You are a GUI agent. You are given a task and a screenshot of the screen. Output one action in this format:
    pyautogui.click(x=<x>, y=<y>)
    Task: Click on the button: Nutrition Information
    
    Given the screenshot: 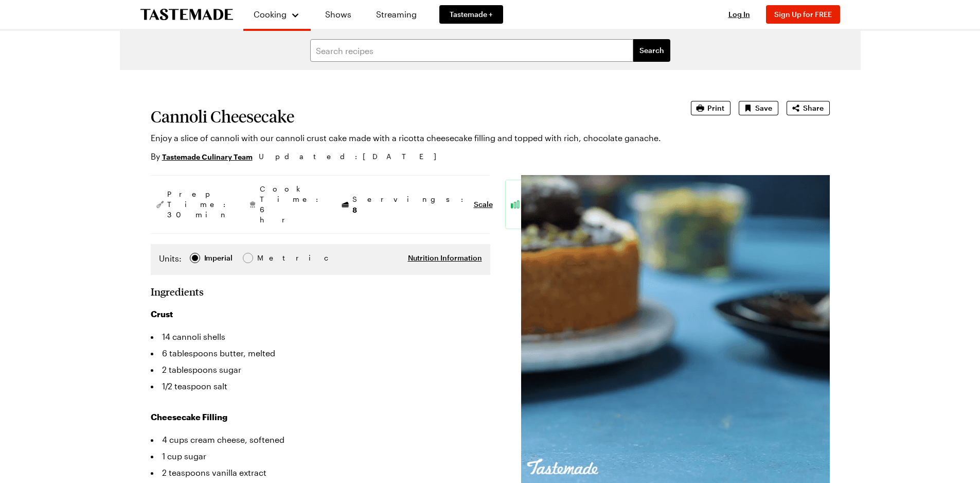 What is the action you would take?
    pyautogui.click(x=445, y=258)
    